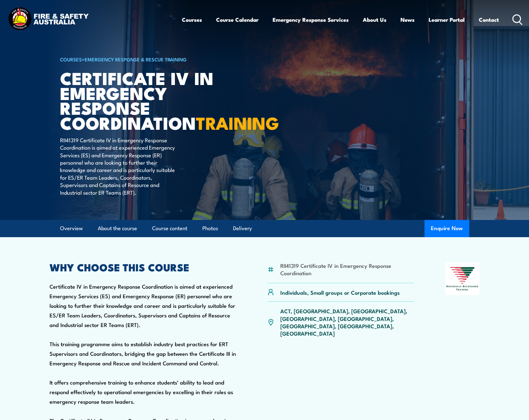 The height and width of the screenshot is (420, 529). Describe the element at coordinates (447, 228) in the screenshot. I see `button: Enquire Now` at that location.